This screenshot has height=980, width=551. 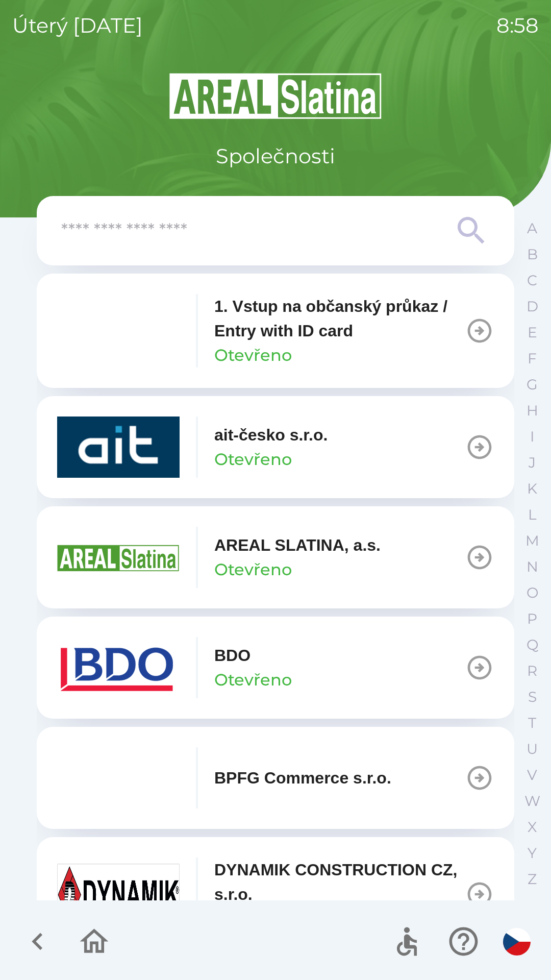 I want to click on p: BPFG Commerce s.r.o., so click(x=302, y=777).